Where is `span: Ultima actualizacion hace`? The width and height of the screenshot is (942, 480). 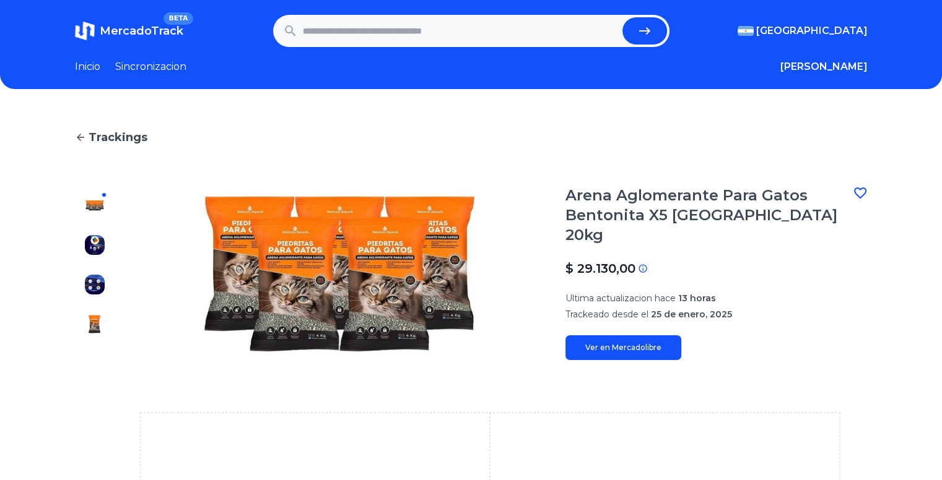 span: Ultima actualizacion hace is located at coordinates (620, 298).